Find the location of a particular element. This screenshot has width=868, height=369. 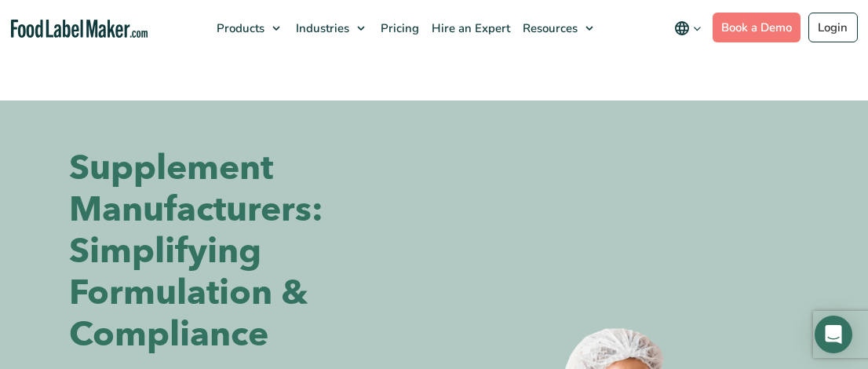

a: Book a Demo is located at coordinates (757, 28).